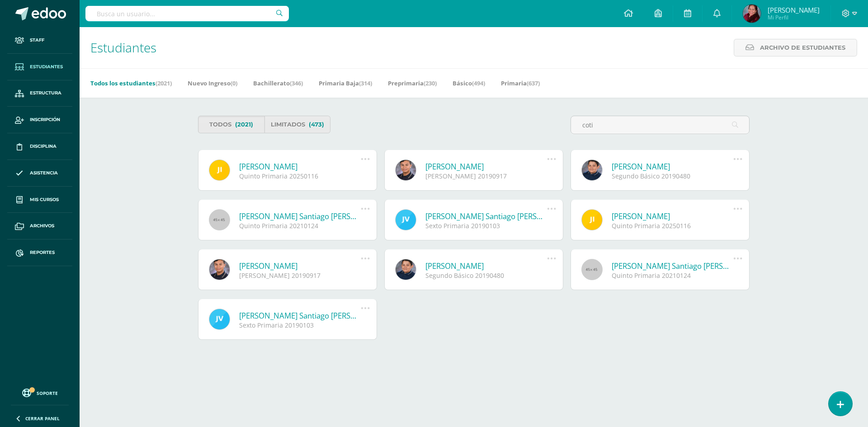  Describe the element at coordinates (40, 173) in the screenshot. I see `a: Asistencia` at that location.